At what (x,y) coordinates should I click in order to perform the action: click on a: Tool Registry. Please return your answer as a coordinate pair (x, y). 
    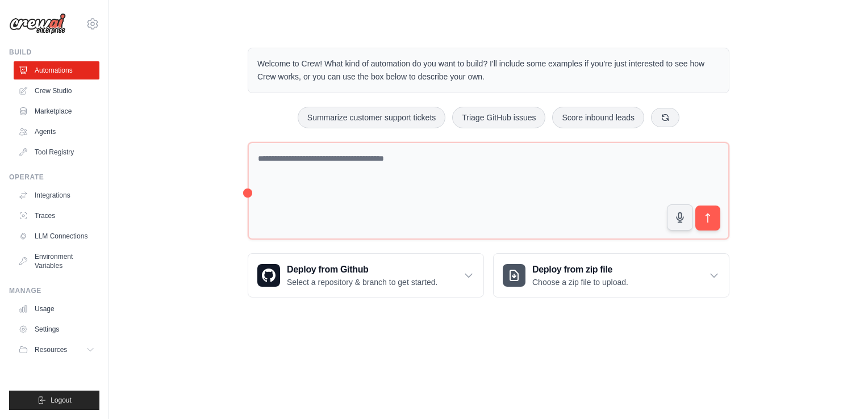
    Looking at the image, I should click on (56, 152).